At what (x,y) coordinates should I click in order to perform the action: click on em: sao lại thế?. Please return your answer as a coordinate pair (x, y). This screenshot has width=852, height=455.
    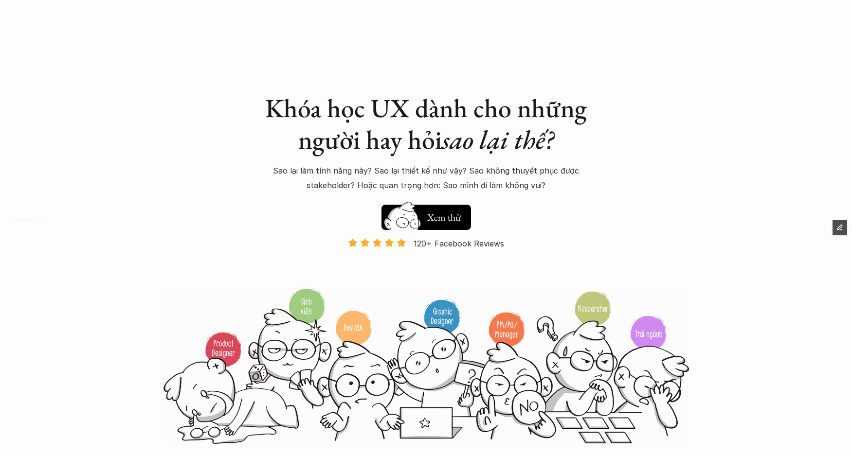
    Looking at the image, I should click on (498, 140).